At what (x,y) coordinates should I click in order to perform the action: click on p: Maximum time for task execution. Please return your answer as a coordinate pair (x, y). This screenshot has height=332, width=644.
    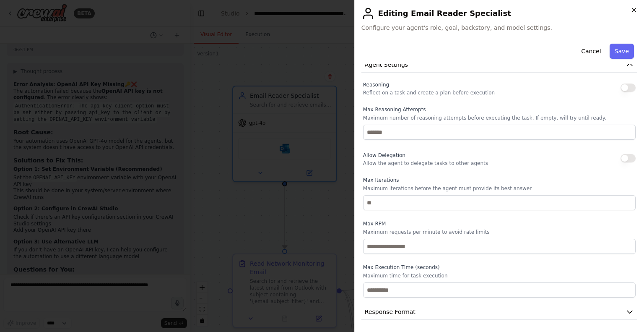
    Looking at the image, I should click on (499, 276).